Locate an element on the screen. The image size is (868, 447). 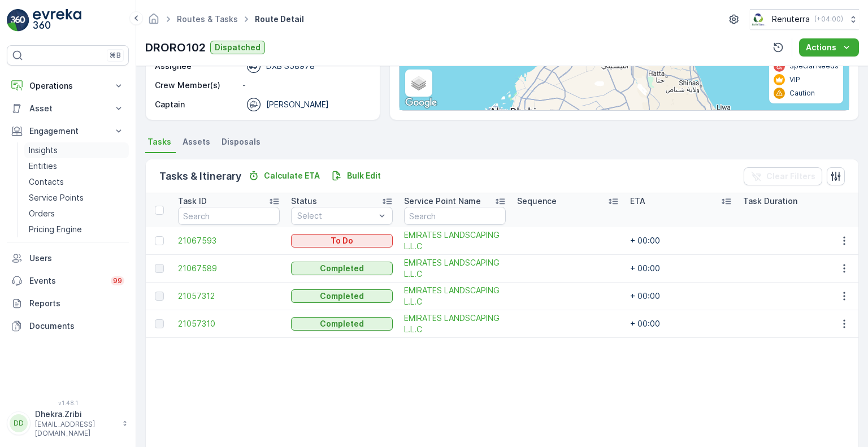
p: Caution is located at coordinates (802, 93).